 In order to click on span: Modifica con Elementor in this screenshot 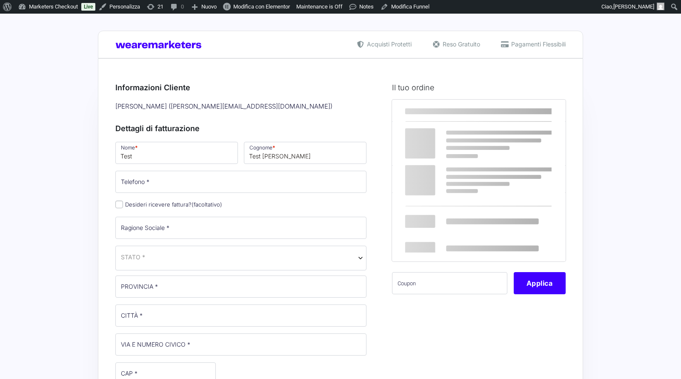, I will do `click(261, 6)`.